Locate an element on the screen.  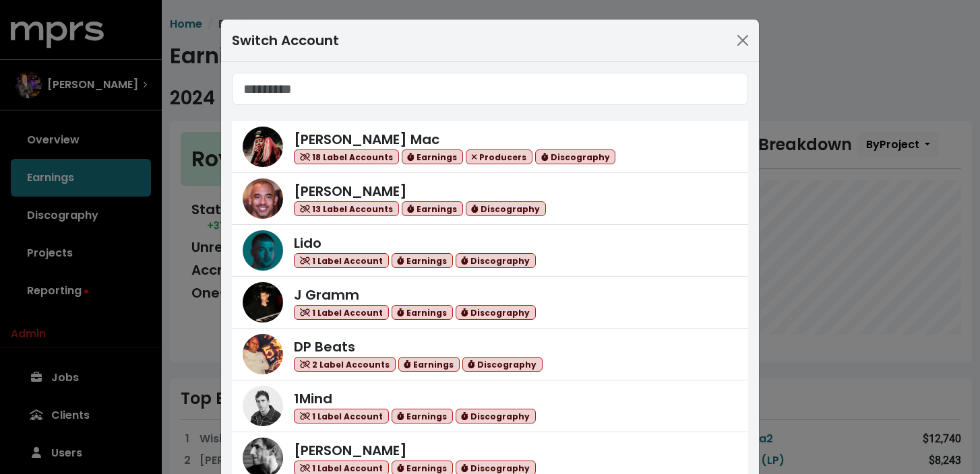
a: 1Mind1Mind 1 Label Account Earnings Discography is located at coordinates (490, 407).